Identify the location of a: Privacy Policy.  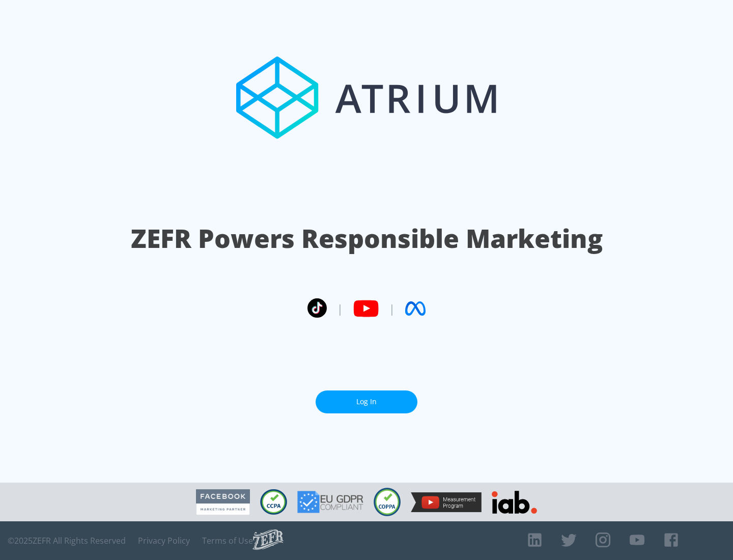
(164, 540).